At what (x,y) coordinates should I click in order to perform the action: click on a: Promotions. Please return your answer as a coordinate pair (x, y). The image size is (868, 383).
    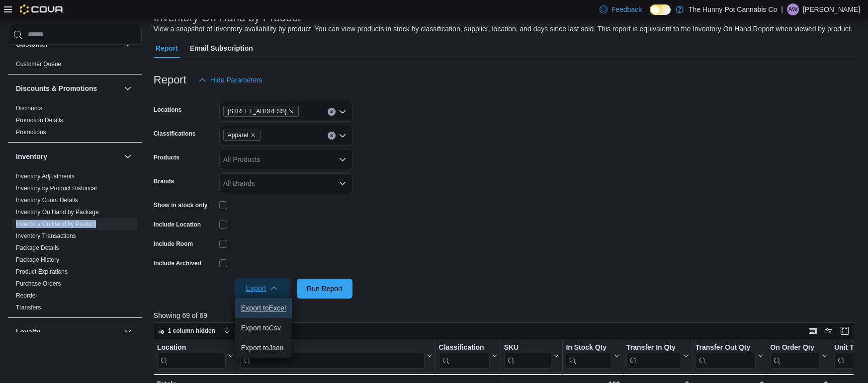
    Looking at the image, I should click on (31, 132).